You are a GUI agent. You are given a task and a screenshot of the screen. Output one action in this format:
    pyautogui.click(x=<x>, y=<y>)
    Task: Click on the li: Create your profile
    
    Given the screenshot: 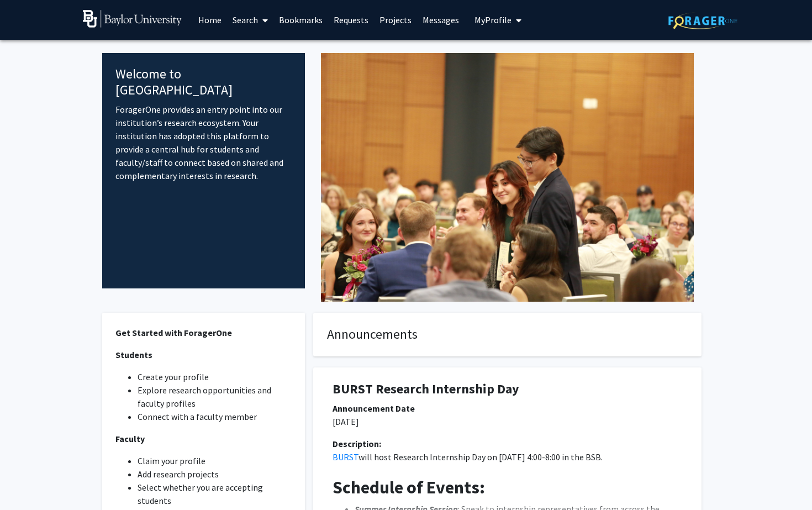 What is the action you would take?
    pyautogui.click(x=214, y=377)
    